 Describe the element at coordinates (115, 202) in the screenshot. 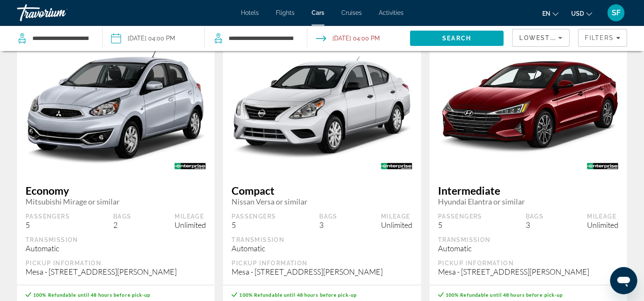

I see `span: Mitsubishi Mirage or similar` at that location.